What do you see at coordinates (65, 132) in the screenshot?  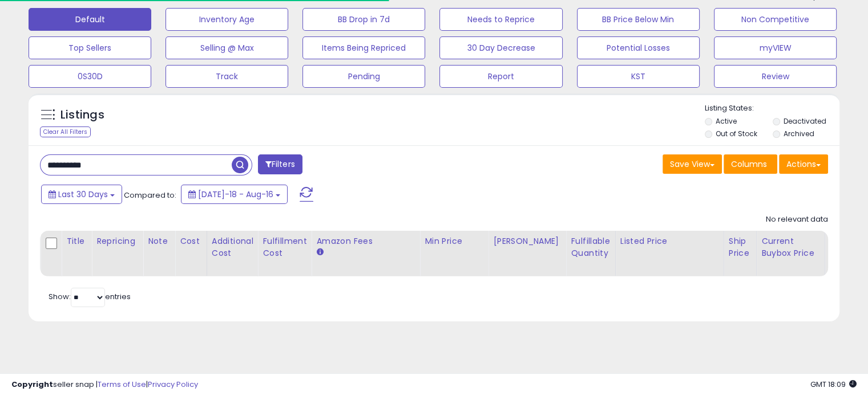 I see `div: Clear All Filters` at bounding box center [65, 132].